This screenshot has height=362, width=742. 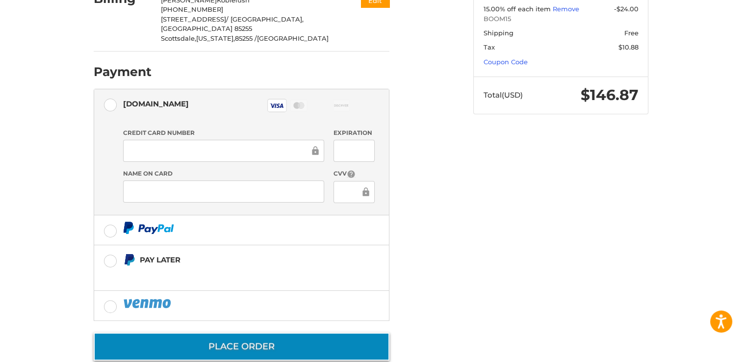 I want to click on span: 15.00% off each item, so click(x=518, y=9).